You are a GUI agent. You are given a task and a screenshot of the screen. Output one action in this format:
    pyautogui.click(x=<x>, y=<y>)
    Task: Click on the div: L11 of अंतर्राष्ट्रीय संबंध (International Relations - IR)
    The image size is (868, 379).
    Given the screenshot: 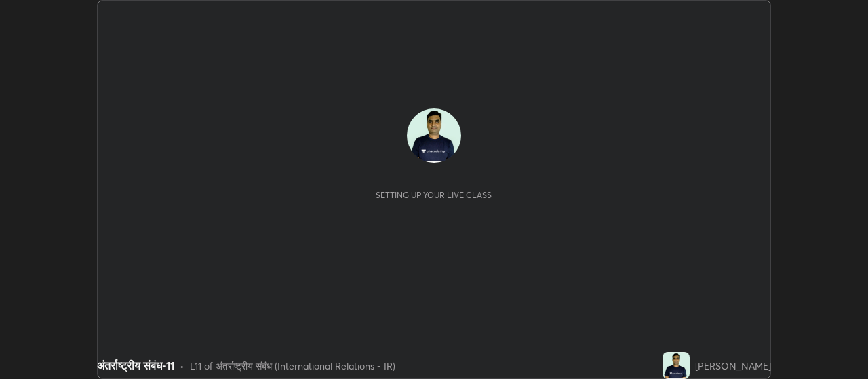 What is the action you would take?
    pyautogui.click(x=292, y=365)
    